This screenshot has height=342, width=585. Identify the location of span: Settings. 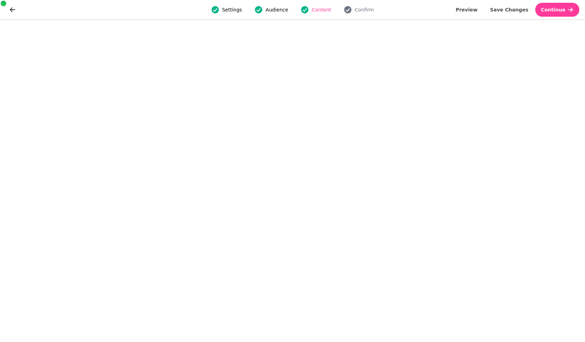
(232, 10).